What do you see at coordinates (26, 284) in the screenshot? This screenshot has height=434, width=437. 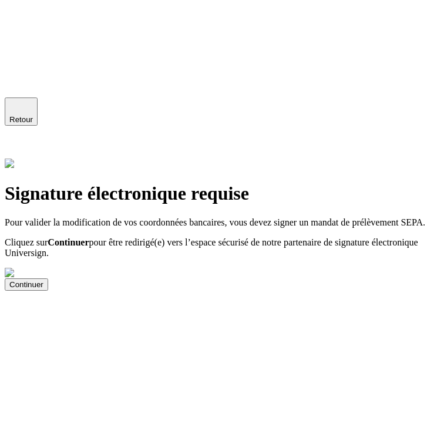 I see `div: Continuer` at bounding box center [26, 284].